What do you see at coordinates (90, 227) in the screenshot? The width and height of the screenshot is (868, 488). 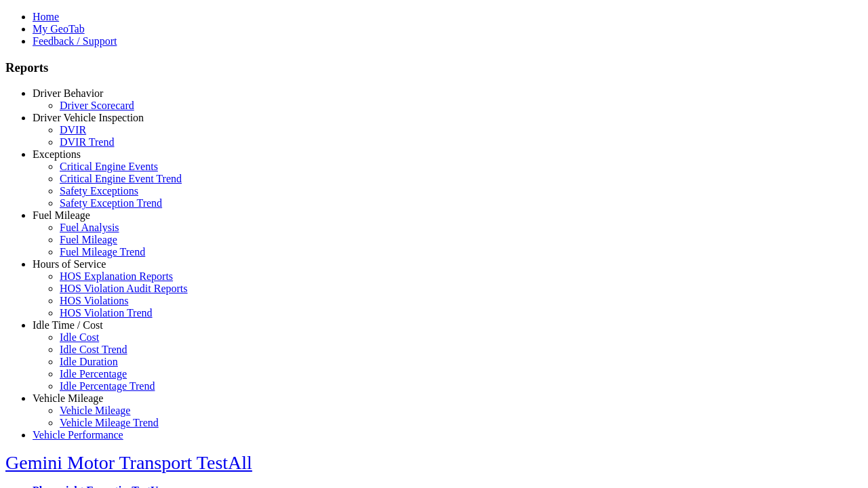 I see `a: Fuel Analysis` at bounding box center [90, 227].